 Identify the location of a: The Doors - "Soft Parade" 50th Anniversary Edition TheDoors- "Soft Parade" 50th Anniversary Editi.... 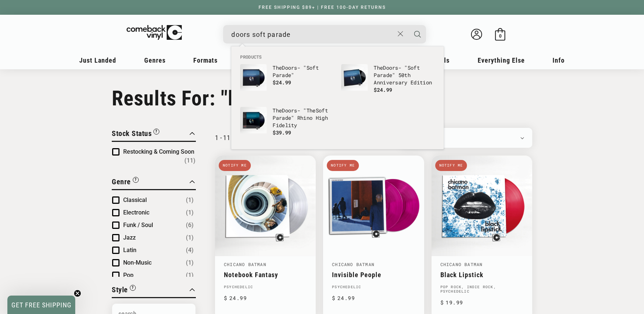
(388, 82).